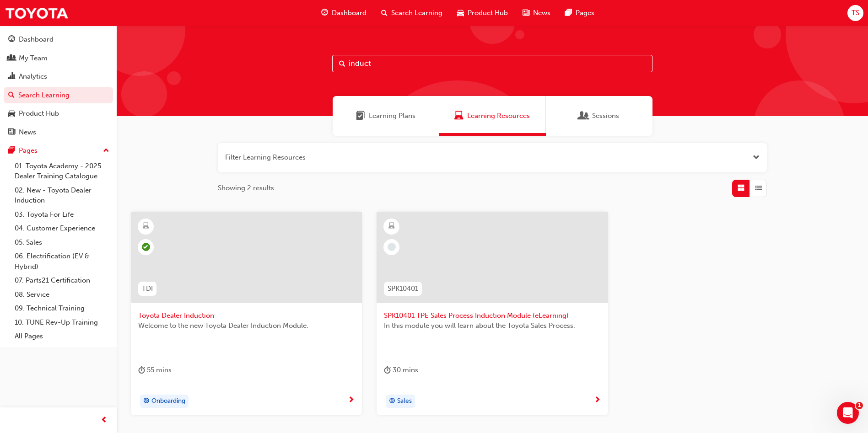  Describe the element at coordinates (386, 116) in the screenshot. I see `a: Learning PlansLearning Plans` at that location.